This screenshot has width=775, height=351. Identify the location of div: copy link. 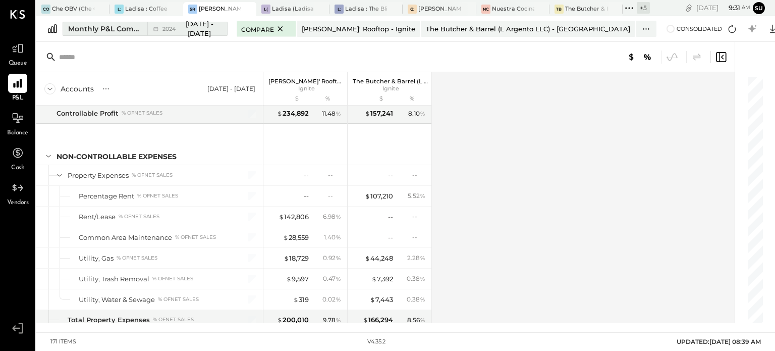
(689, 8).